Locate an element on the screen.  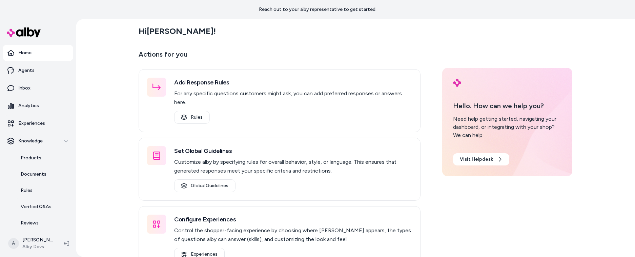
a: Agents is located at coordinates (38, 71).